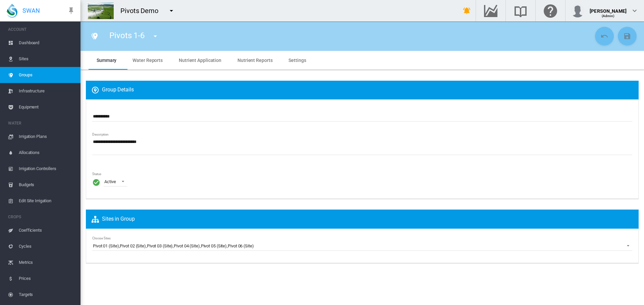 The height and width of the screenshot is (305, 644). I want to click on span: Cycles, so click(47, 247).